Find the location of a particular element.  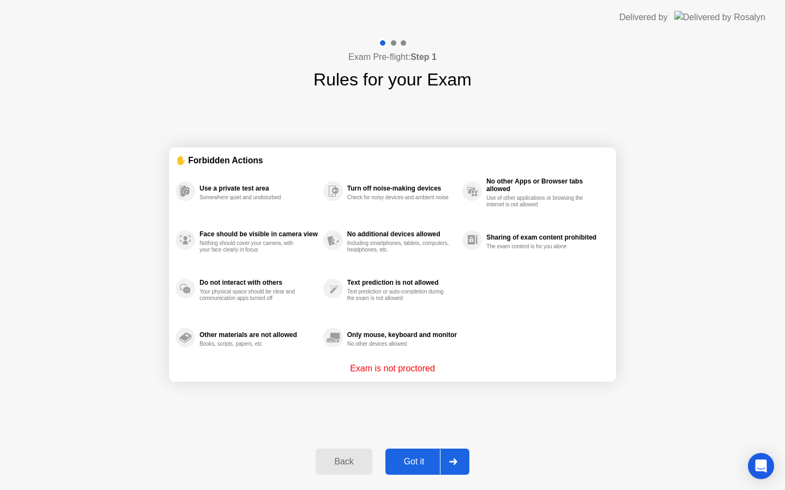

div: Your physical space should be clear and communication apps turned off is located at coordinates (251, 295).